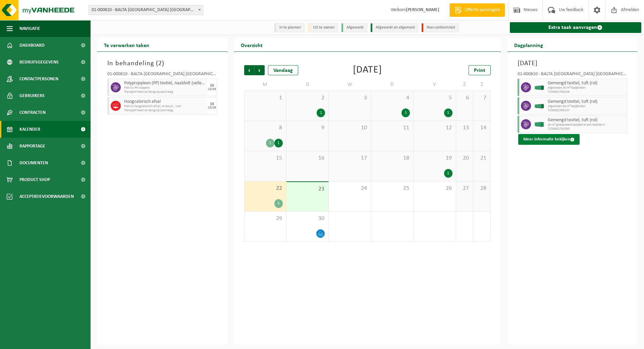 Image resolution: width=644 pixels, height=349 pixels. Describe the element at coordinates (266, 188) in the screenshot. I see `span: 22` at that location.